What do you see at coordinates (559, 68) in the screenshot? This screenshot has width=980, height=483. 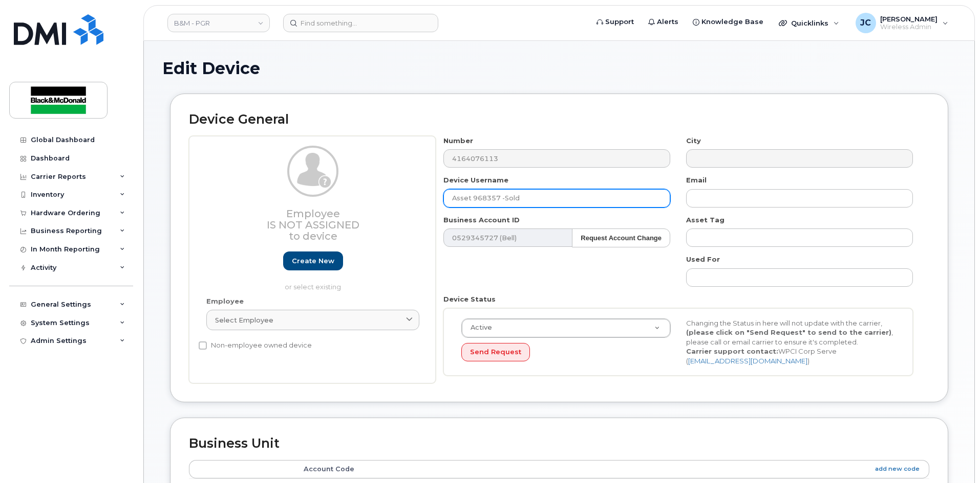 I see `h1: Edit Device` at bounding box center [559, 68].